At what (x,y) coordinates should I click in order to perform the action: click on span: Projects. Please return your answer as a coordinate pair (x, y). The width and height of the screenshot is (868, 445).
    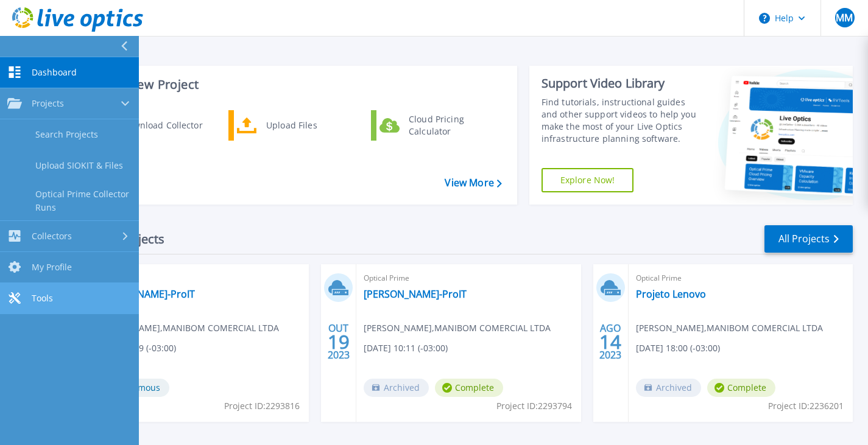
    Looking at the image, I should click on (47, 103).